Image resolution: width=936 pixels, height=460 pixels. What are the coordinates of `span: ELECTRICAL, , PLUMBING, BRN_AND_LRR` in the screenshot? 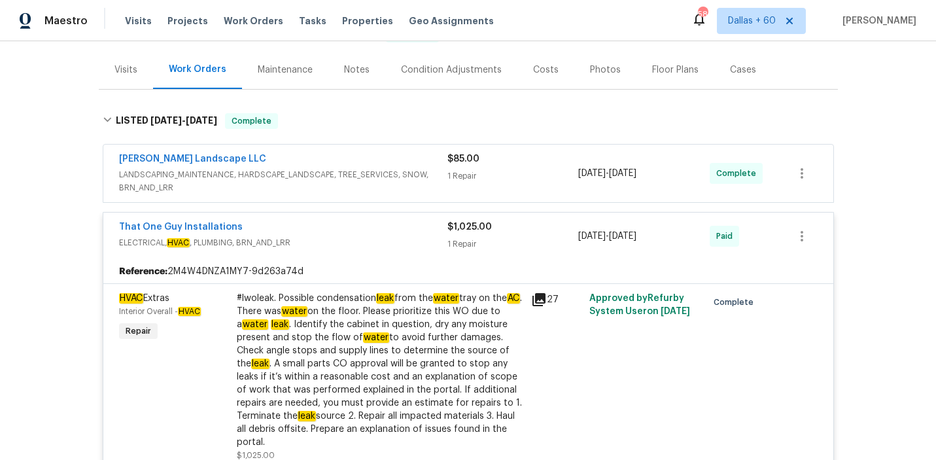 It's located at (283, 243).